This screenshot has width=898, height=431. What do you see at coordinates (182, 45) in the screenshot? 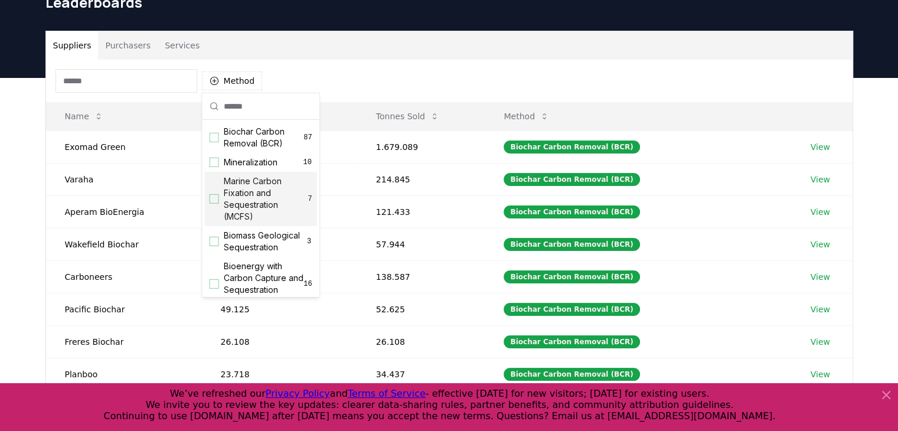
I see `button: Services` at bounding box center [182, 45].